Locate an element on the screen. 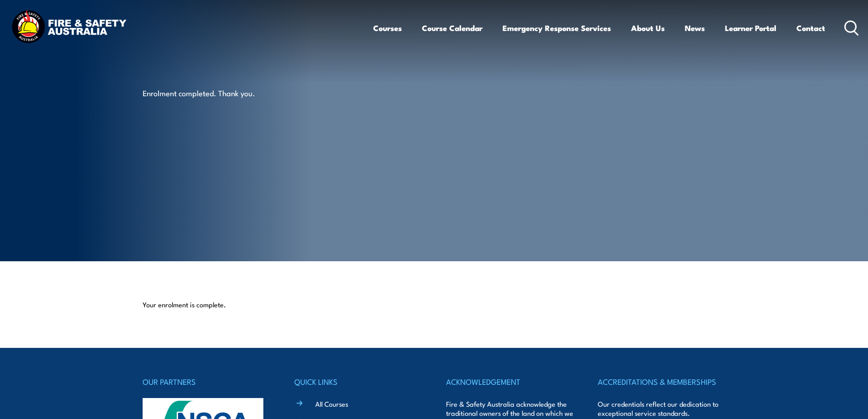 The image size is (868, 419). a: Courses is located at coordinates (387, 28).